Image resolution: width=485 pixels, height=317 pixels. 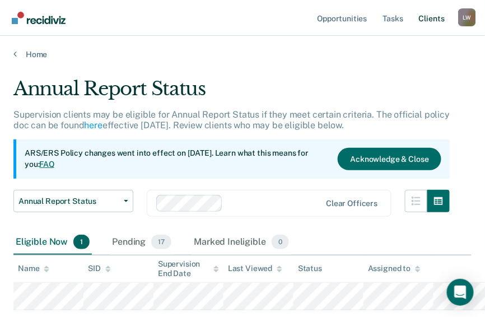 What do you see at coordinates (389, 159) in the screenshot?
I see `button: Acknowledge & Close` at bounding box center [389, 159].